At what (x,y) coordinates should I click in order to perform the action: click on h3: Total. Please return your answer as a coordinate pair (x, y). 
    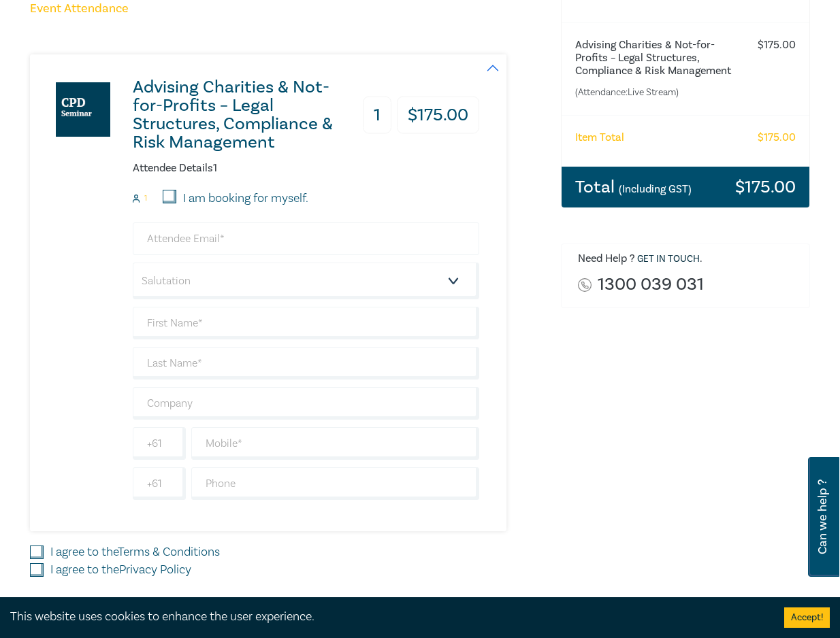
    Looking at the image, I should click on (633, 187).